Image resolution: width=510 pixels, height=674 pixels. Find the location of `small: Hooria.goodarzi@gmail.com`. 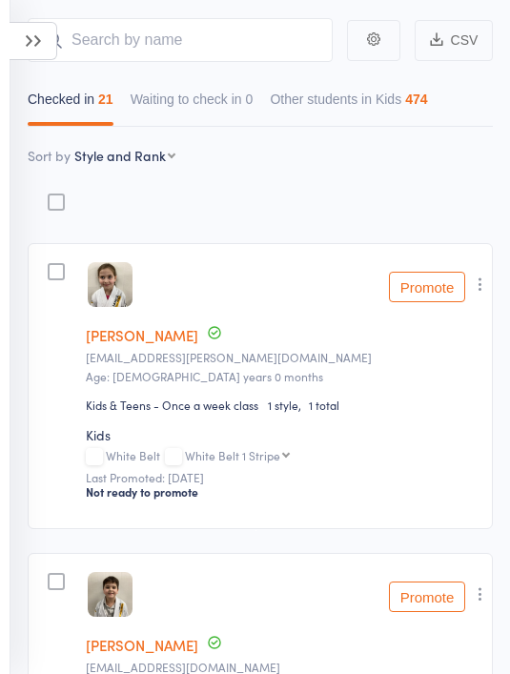

small: Hooria.goodarzi@gmail.com is located at coordinates (282, 357).